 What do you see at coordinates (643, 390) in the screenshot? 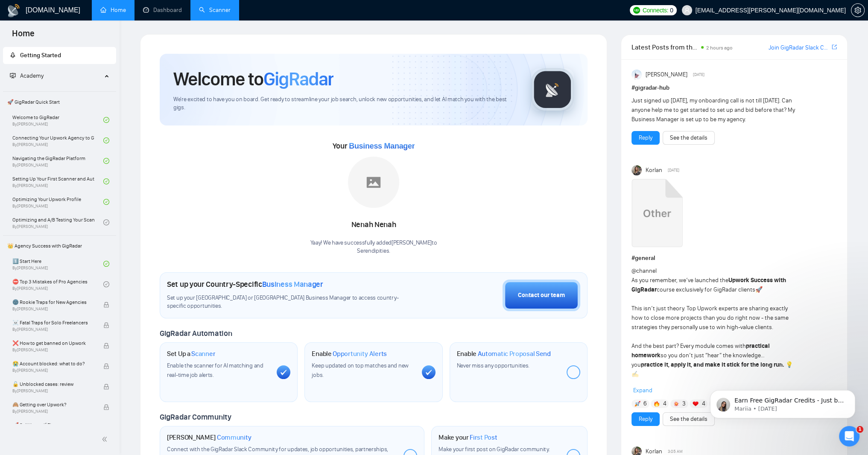
I see `span: Expand` at bounding box center [643, 390].